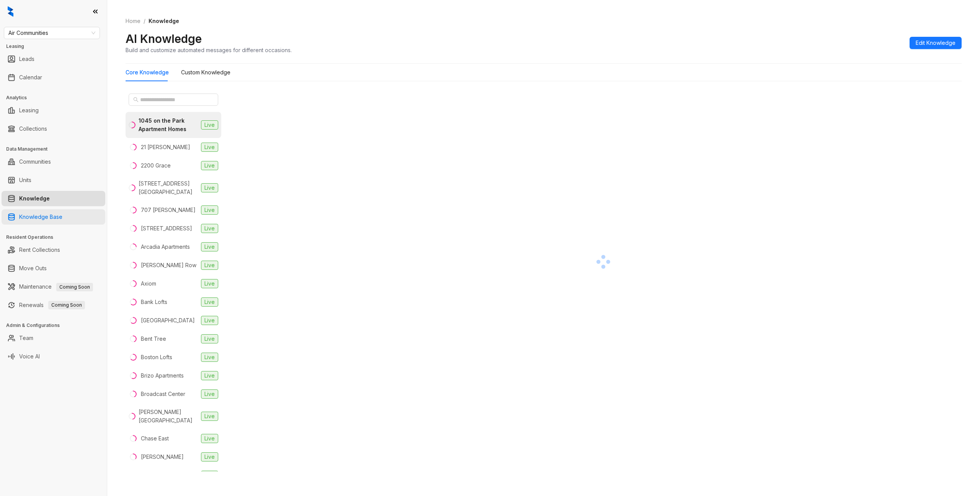  I want to click on a: Rent Collections, so click(39, 250).